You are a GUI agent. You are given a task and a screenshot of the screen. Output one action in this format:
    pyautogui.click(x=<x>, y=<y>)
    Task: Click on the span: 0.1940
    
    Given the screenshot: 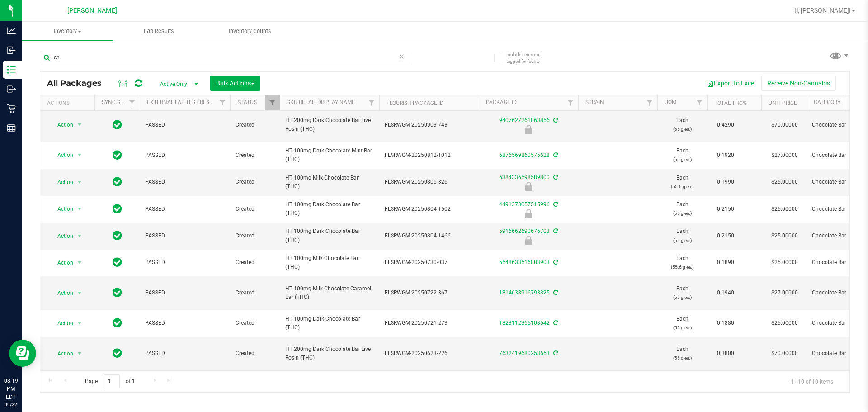 What is the action you would take?
    pyautogui.click(x=726, y=292)
    